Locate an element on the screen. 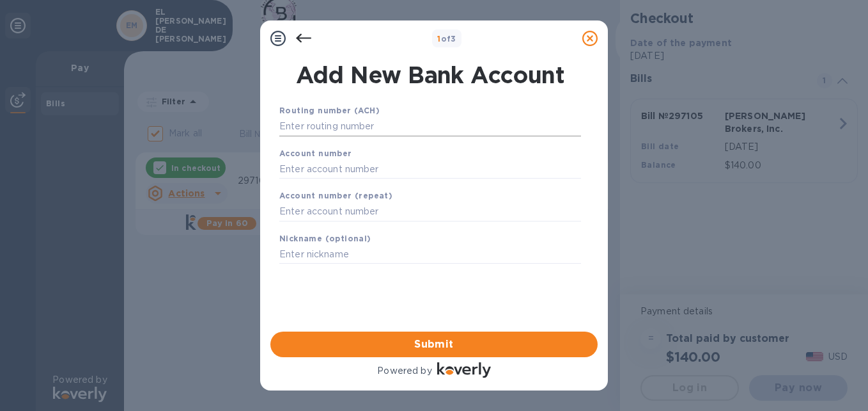 The width and height of the screenshot is (868, 411). h1: Add New Bank Account is located at coordinates (431, 75).